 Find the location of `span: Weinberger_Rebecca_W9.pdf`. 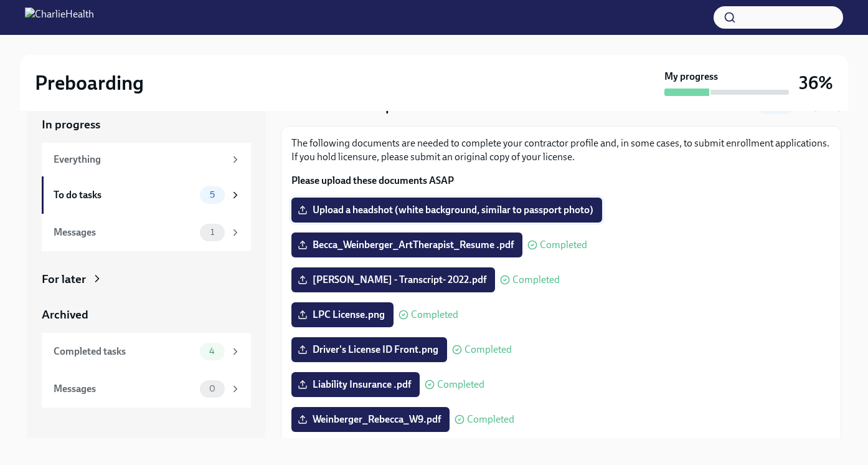

span: Weinberger_Rebecca_W9.pdf is located at coordinates (371, 420).